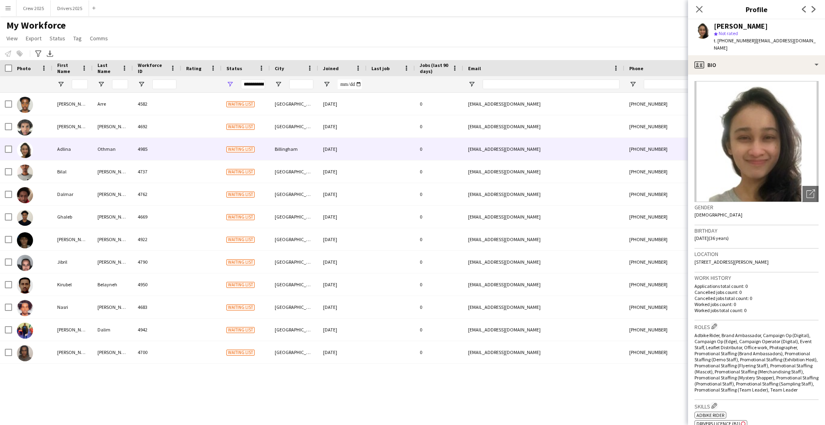 This screenshot has width=825, height=425. I want to click on input: Last Name Filter Input, so click(120, 84).